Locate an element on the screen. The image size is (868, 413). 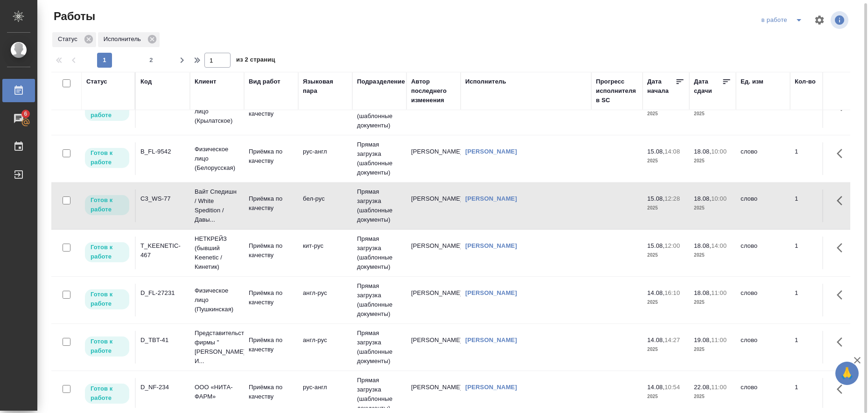
span: Настроить таблицу is located at coordinates (820, 20).